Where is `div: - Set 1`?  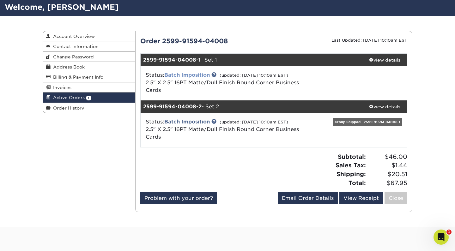 div: - Set 1 is located at coordinates (251, 60).